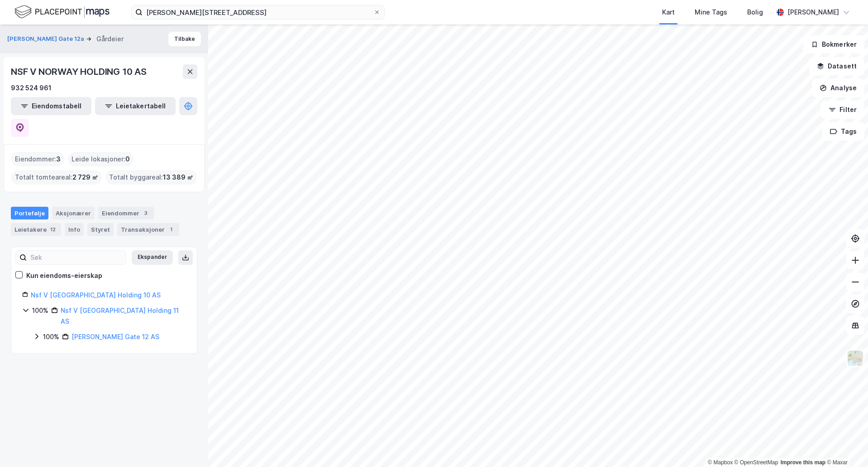 The height and width of the screenshot is (467, 868). I want to click on div: Info, so click(75, 229).